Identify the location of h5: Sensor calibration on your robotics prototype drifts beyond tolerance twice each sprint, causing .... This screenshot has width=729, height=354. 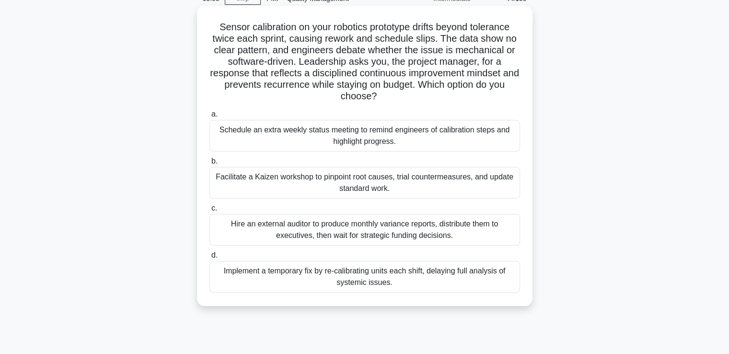
(365, 62).